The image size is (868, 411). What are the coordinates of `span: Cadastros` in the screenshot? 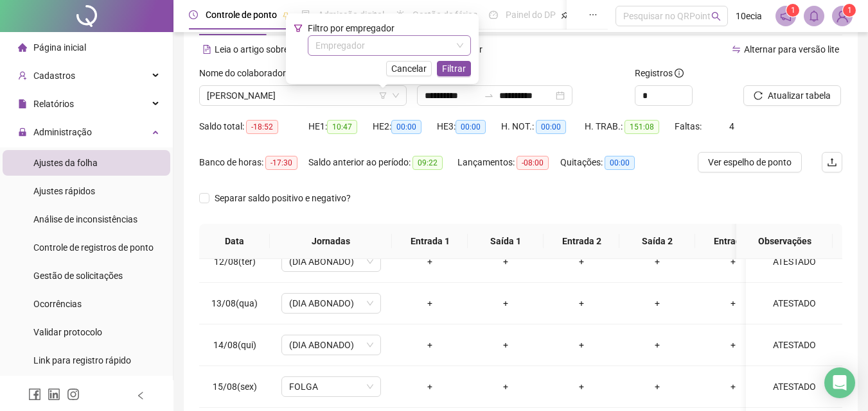 It's located at (54, 76).